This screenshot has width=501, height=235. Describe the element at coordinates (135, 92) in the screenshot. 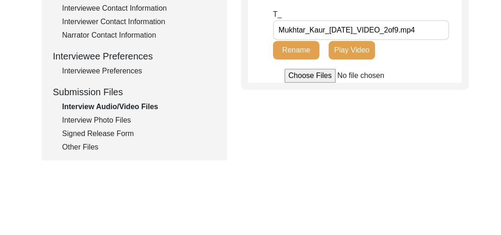

I see `div: Submission Files` at that location.